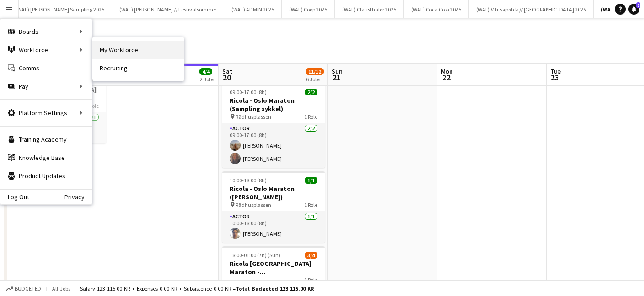 The width and height of the screenshot is (644, 296). Describe the element at coordinates (23, 289) in the screenshot. I see `button: Budgeted` at that location.